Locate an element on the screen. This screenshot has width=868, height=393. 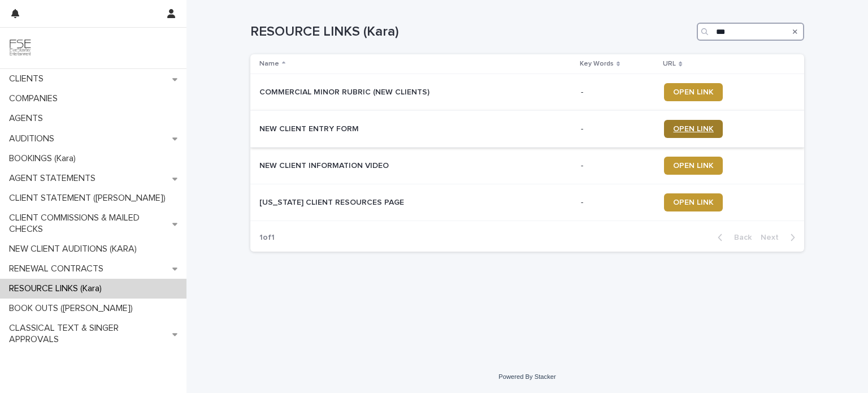
tr: NEW CLIENT INFORMATION VIDEONEW CLIENT INFORMATION VIDEO -OPEN LINK is located at coordinates (527, 165).